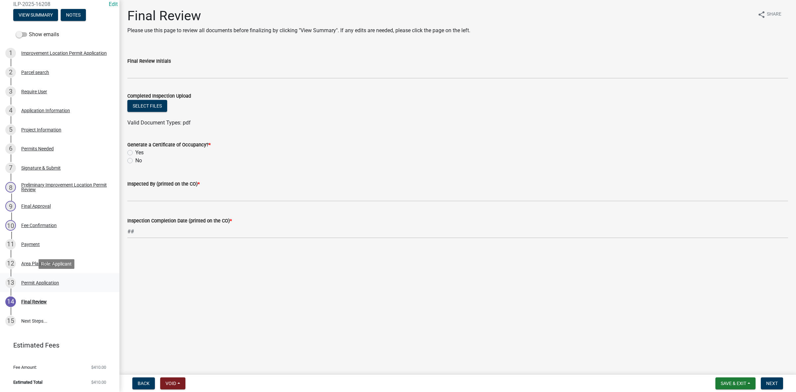  Describe the element at coordinates (11, 283) in the screenshot. I see `div: 13` at that location.